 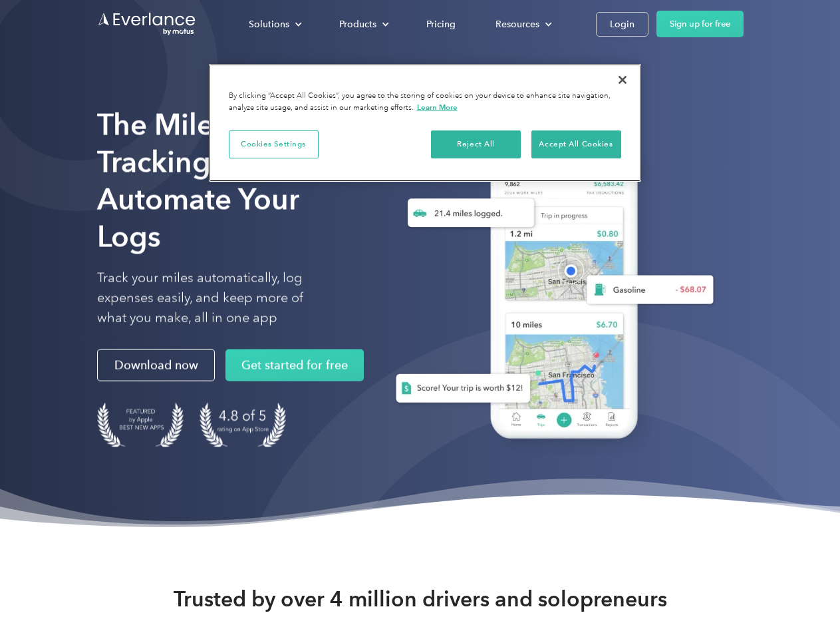 I want to click on button: Reject All, so click(x=476, y=144).